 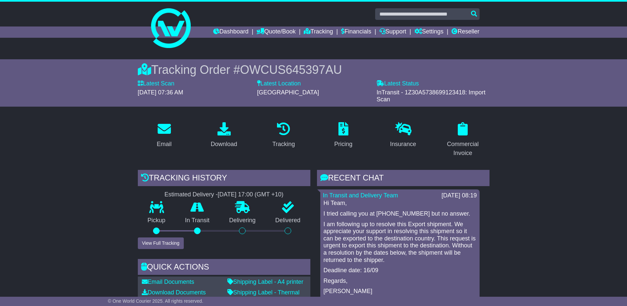 What do you see at coordinates (264, 296) in the screenshot?
I see `a: Shipping Label - Thermal printer` at bounding box center [264, 296].